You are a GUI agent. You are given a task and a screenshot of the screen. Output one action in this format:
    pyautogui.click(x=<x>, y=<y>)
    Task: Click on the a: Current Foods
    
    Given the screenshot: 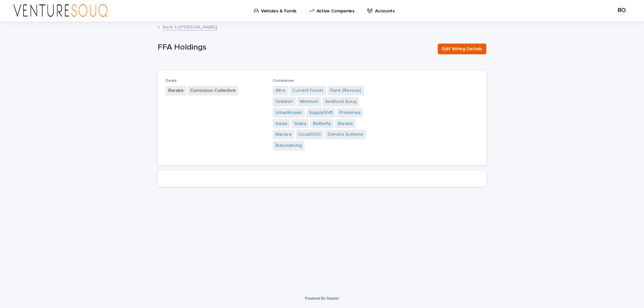 What is the action you would take?
    pyautogui.click(x=307, y=91)
    